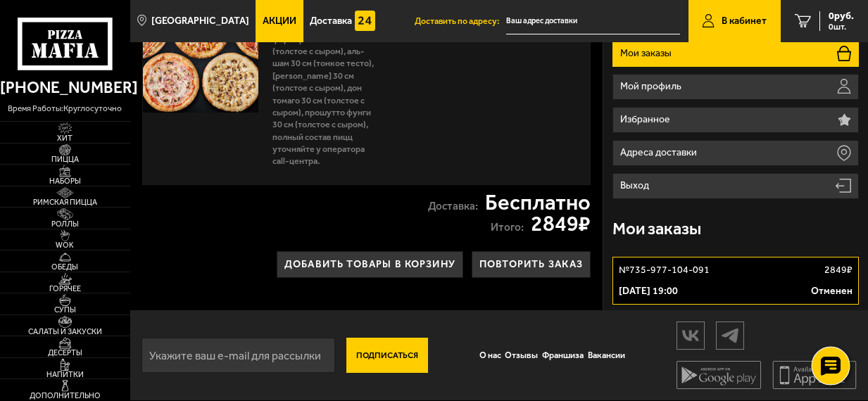 This screenshot has width=868, height=401. What do you see at coordinates (831, 291) in the screenshot?
I see `p: Отменен` at bounding box center [831, 291].